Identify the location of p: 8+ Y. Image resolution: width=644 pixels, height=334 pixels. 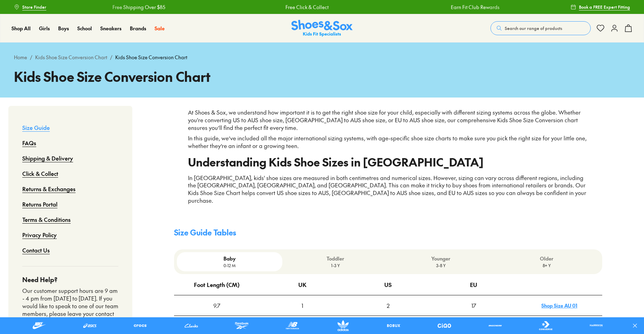
(547, 265).